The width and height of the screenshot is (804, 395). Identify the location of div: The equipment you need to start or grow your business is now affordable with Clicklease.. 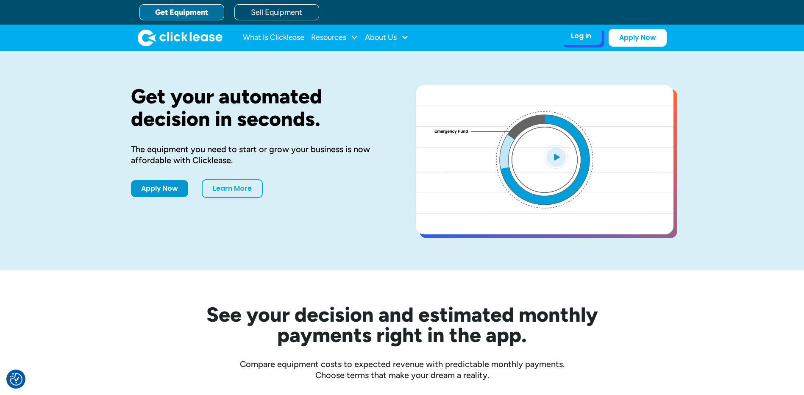
(260, 155).